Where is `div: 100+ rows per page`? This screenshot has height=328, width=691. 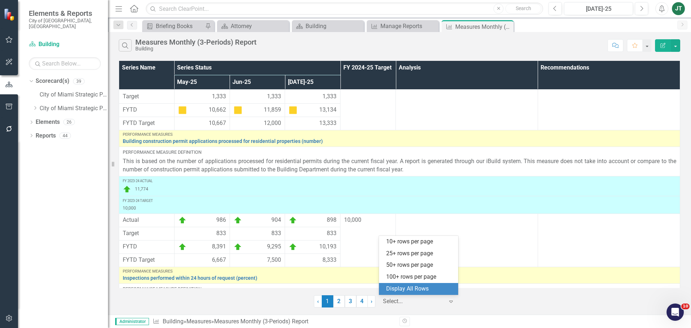
div: 100+ rows per page is located at coordinates (420, 277).